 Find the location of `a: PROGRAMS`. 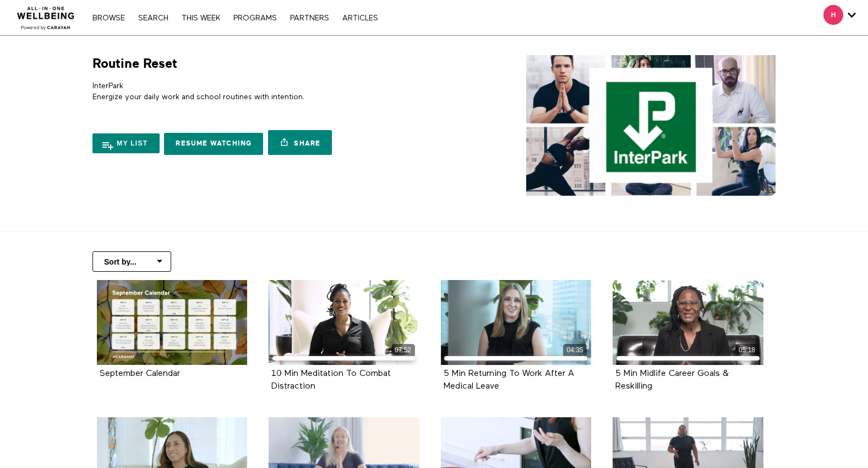

a: PROGRAMS is located at coordinates (255, 18).